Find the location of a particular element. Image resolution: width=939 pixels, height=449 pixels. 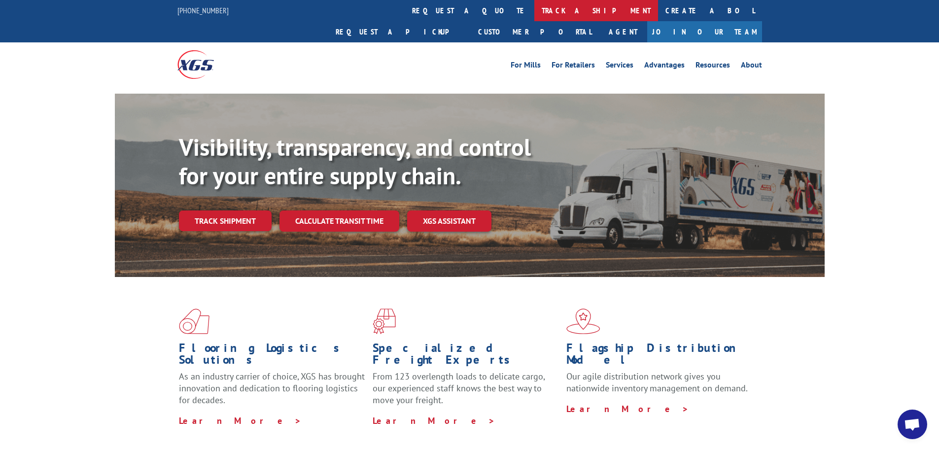

b: Visibility, transparency, and control for your entire supply chain. is located at coordinates (355, 161).